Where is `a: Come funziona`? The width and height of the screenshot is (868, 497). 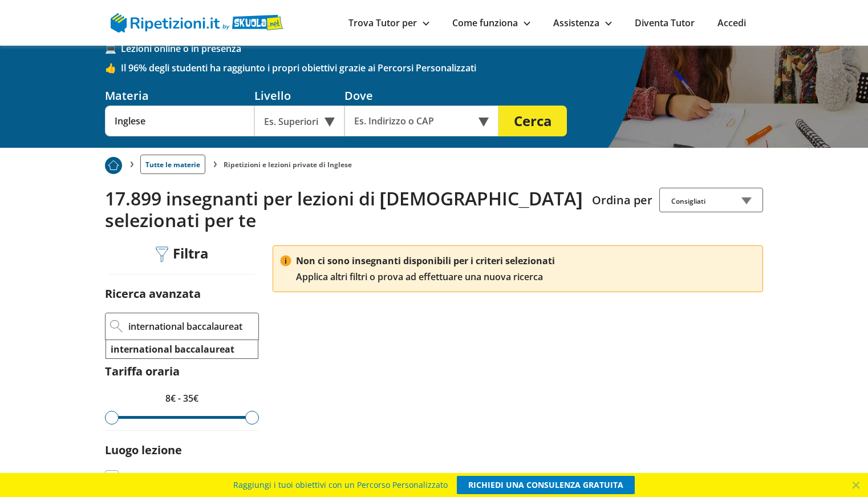 a: Come funziona is located at coordinates (491, 23).